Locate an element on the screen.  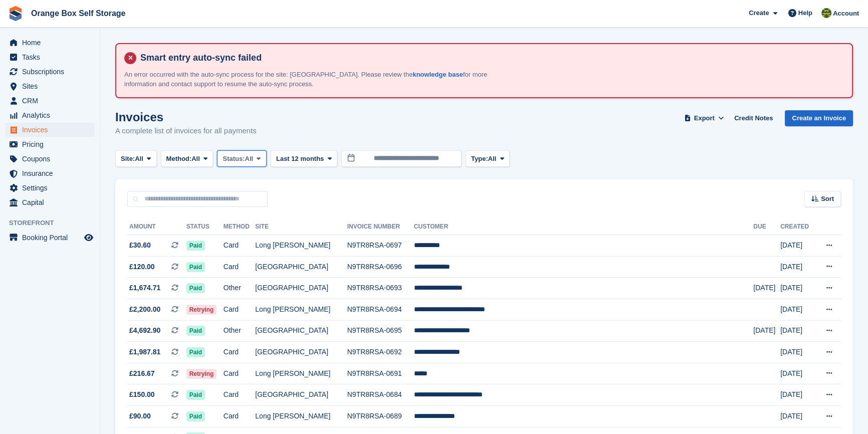
span: Site: is located at coordinates (128, 159).